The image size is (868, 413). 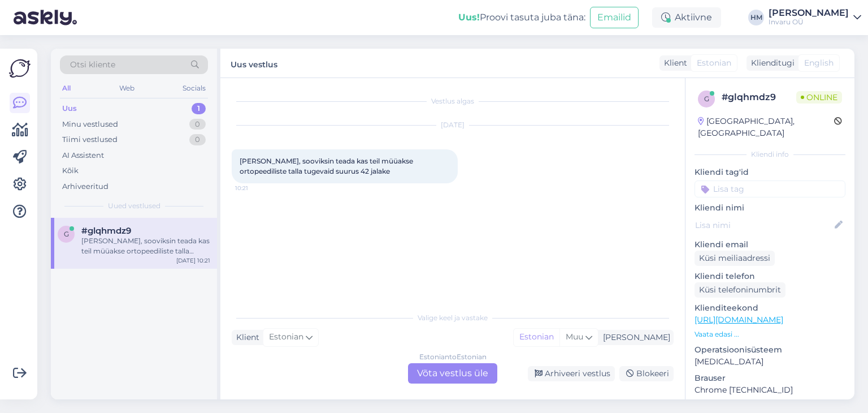 I want to click on div: Tiimi vestlused, so click(x=90, y=139).